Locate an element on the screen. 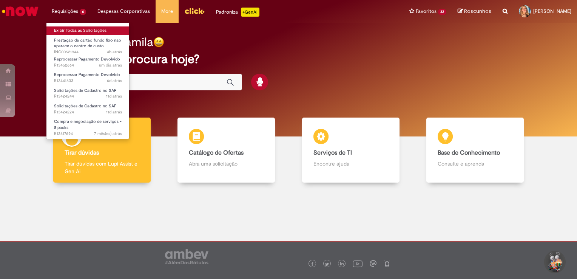  img: logo_footer_youtube.png is located at coordinates (357, 263).